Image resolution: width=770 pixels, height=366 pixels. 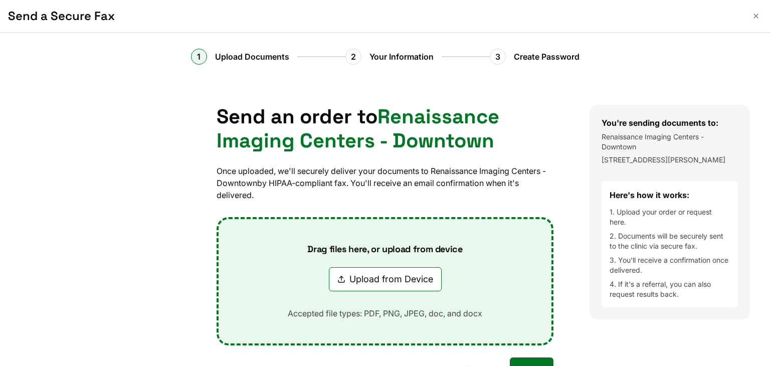 What do you see at coordinates (375, 16) in the screenshot?
I see `h1: Send a Secure Fax` at bounding box center [375, 16].